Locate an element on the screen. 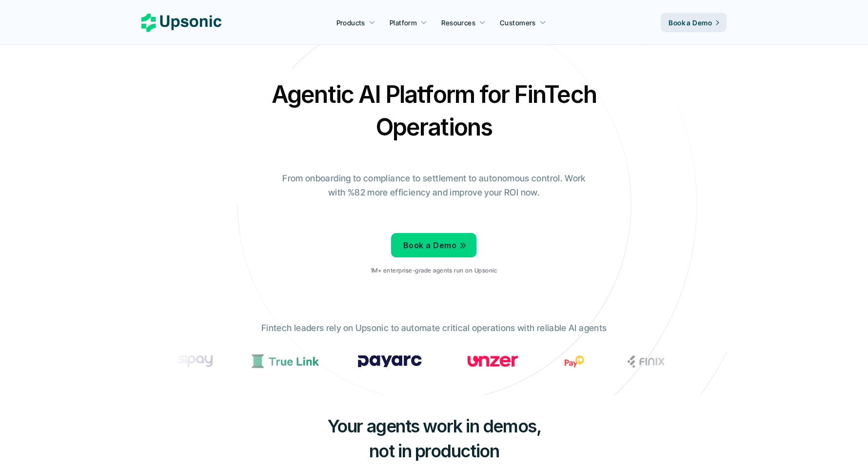  span: not in production is located at coordinates (434, 451).